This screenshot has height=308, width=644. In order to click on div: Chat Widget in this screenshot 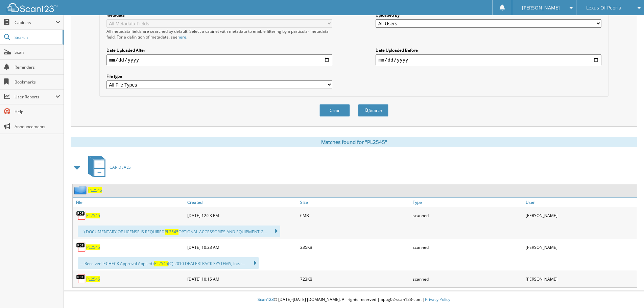, I will do `click(627, 292)`.